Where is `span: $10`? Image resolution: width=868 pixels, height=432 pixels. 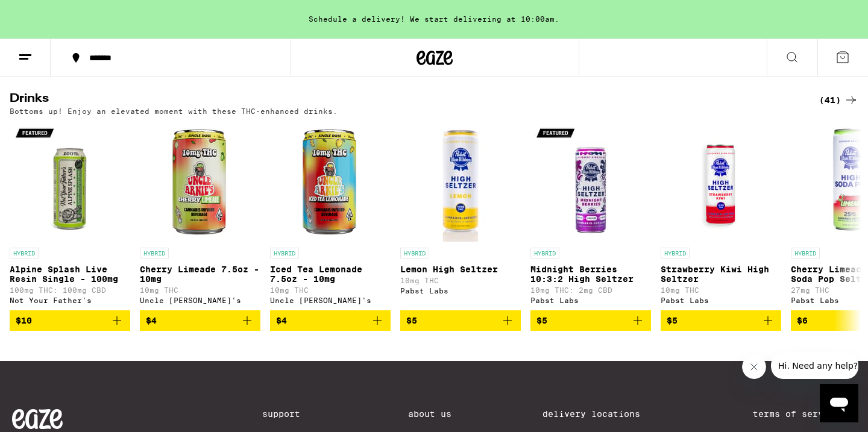
span: $10 is located at coordinates (24, 320).